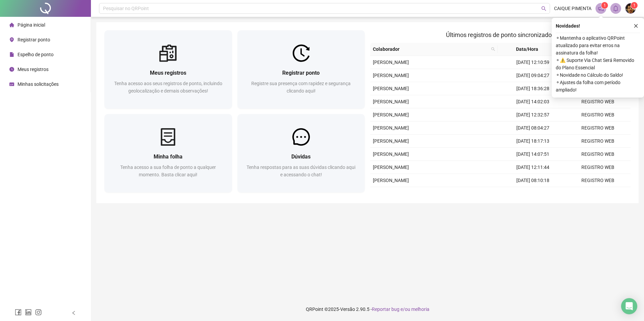 This screenshot has height=321, width=644. What do you see at coordinates (12, 25) in the screenshot?
I see `span: home` at bounding box center [12, 25].